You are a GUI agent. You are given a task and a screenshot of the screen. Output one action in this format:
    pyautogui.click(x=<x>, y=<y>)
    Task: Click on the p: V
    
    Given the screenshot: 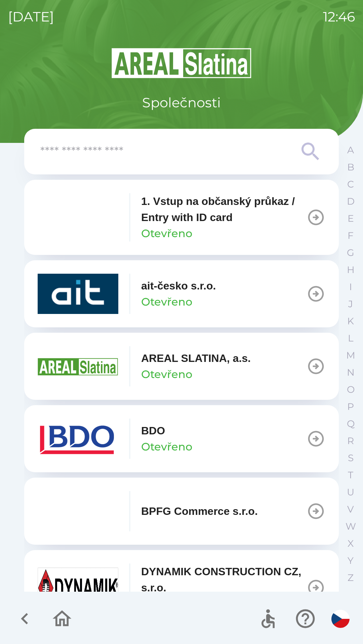 What is the action you would take?
    pyautogui.click(x=350, y=510)
    